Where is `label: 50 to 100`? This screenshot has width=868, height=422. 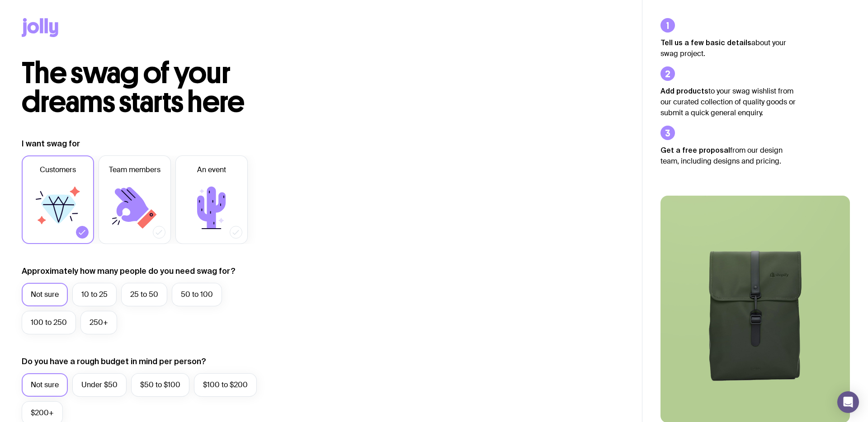 label: 50 to 100 is located at coordinates (196, 294).